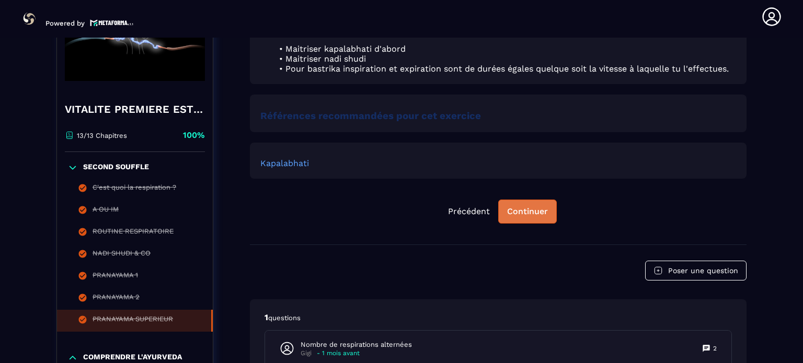  What do you see at coordinates (371, 116) in the screenshot?
I see `strong: Références recommandées pour cet exercice` at bounding box center [371, 116].